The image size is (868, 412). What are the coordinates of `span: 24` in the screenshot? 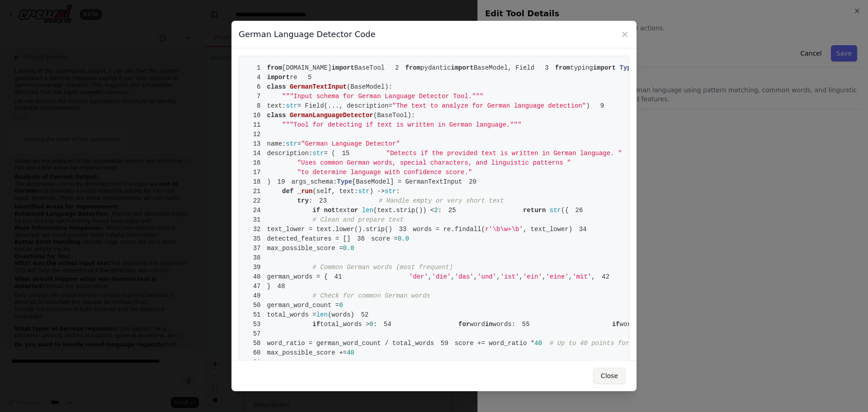 It's located at (257, 210).